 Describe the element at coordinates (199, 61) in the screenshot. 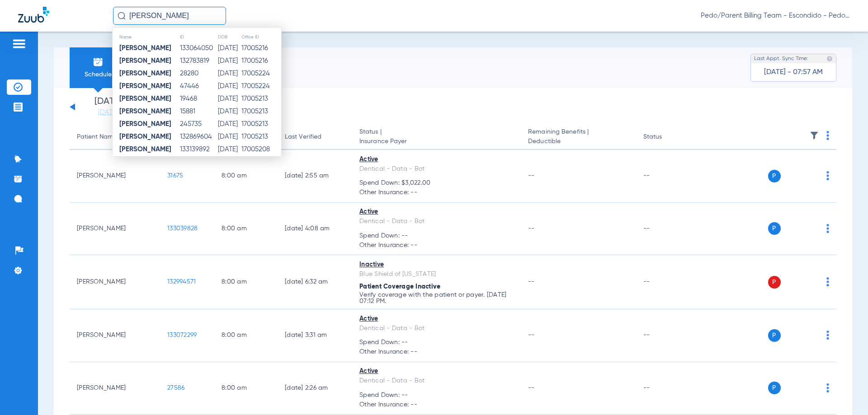

I see `td: 132783819` at that location.